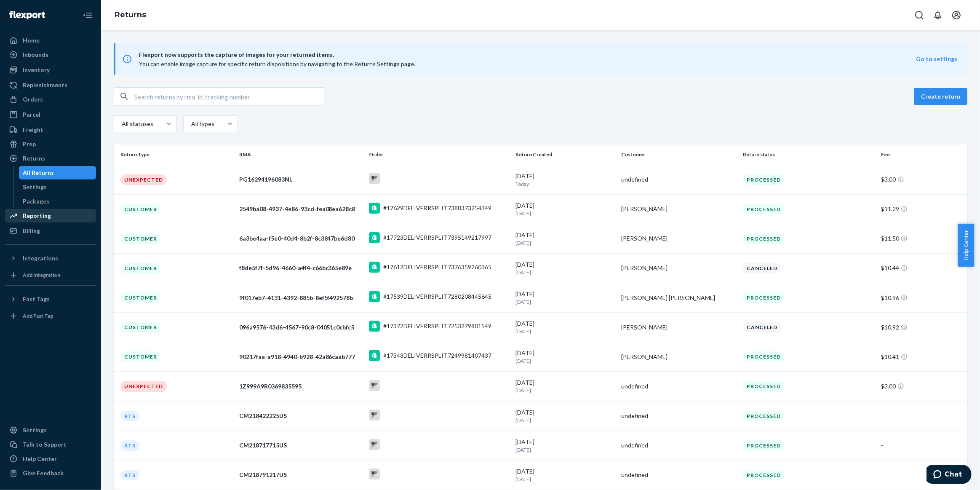 Image resolution: width=980 pixels, height=490 pixels. What do you see at coordinates (277, 64) in the screenshot?
I see `span: You can enable image capture for specific return dispositions by navigating to the Returns Settin...` at bounding box center [277, 64].